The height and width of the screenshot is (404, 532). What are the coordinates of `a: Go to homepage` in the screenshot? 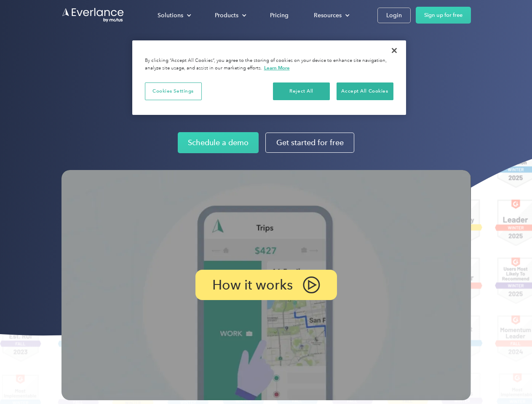 It's located at (93, 15).